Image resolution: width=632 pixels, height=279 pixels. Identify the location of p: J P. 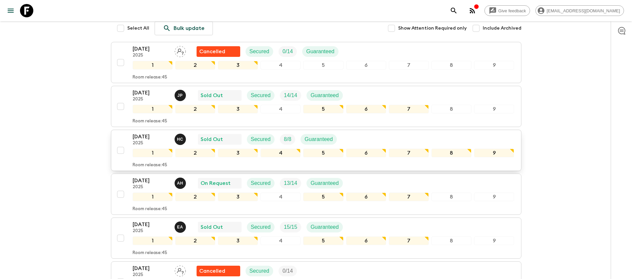
(180, 96).